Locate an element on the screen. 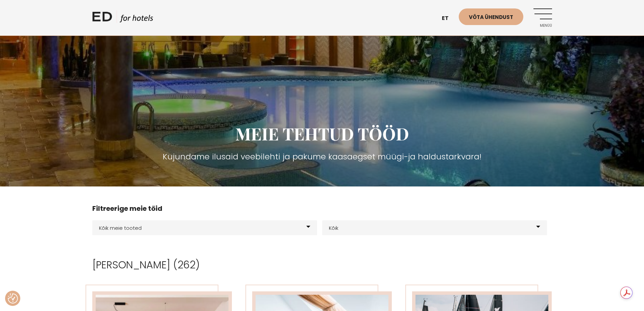 This screenshot has width=644, height=311. span: Menüü is located at coordinates (543, 26).